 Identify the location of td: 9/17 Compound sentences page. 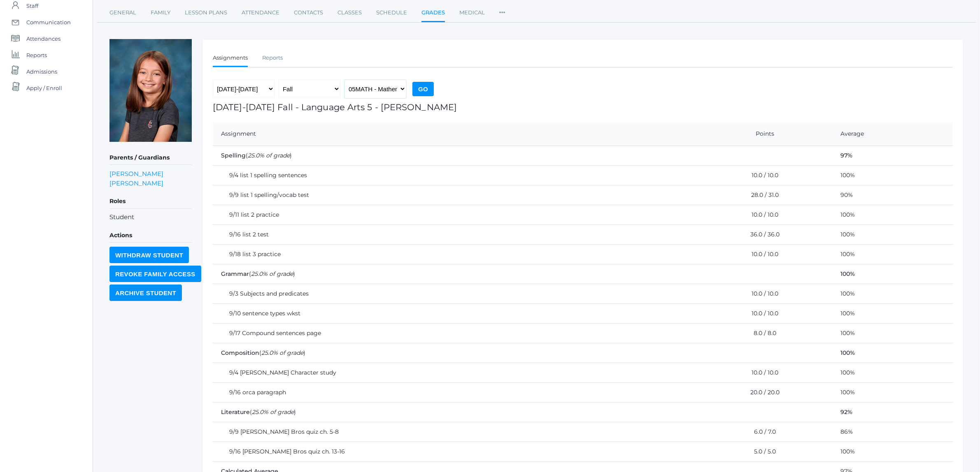
(452, 333).